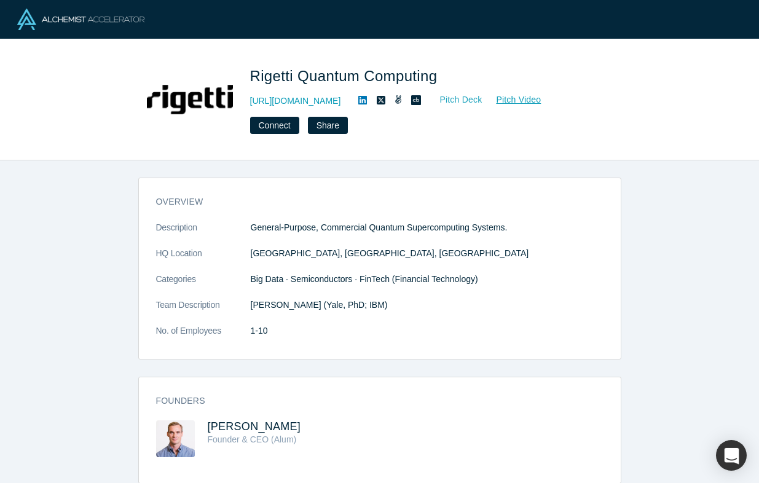  I want to click on p: General-Purpose, Commercial Quantum Supercomputing Systems., so click(427, 227).